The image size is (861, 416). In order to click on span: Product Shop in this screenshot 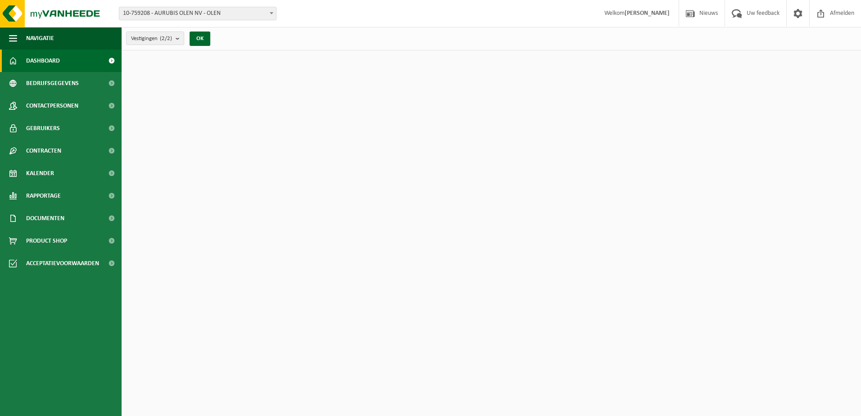, I will do `click(46, 241)`.